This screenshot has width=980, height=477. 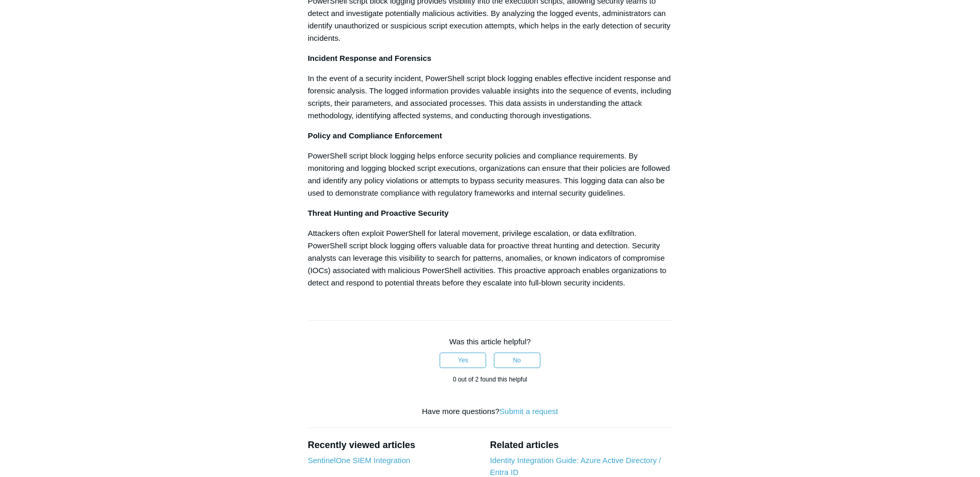 What do you see at coordinates (378, 213) in the screenshot?
I see `strong: Threat Hunting and Proactive Security` at bounding box center [378, 213].